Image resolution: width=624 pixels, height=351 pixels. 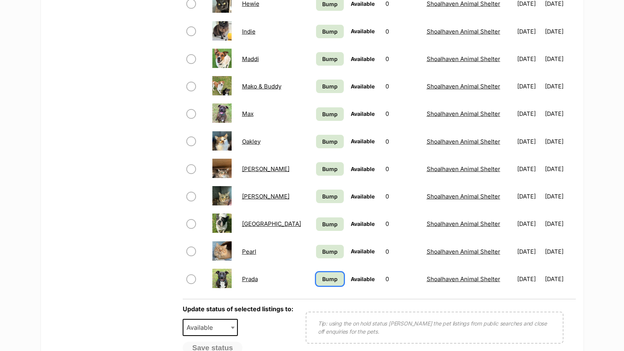 I want to click on a: Prada, so click(x=250, y=278).